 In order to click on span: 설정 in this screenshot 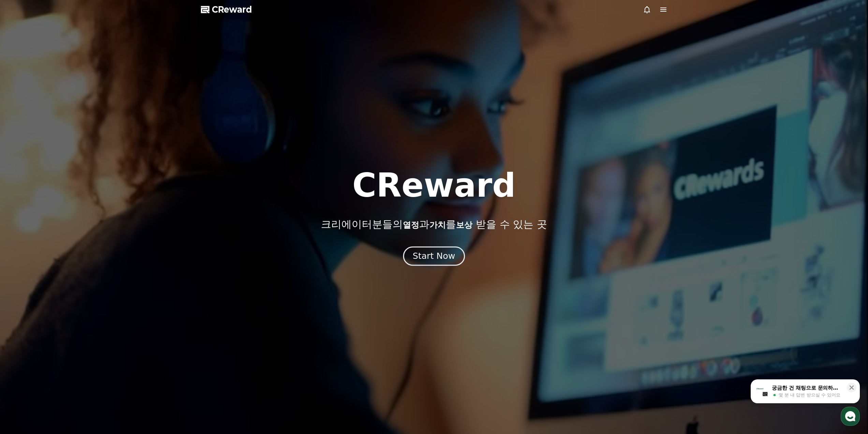, I will do `click(109, 230)`.